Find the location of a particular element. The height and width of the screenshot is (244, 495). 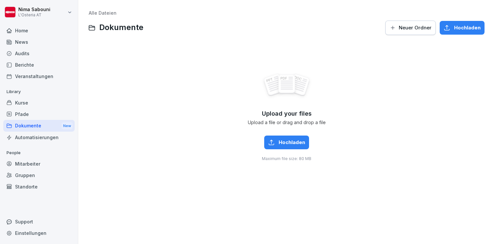

span: Upload a file or drag and drop a file is located at coordinates (287, 123).